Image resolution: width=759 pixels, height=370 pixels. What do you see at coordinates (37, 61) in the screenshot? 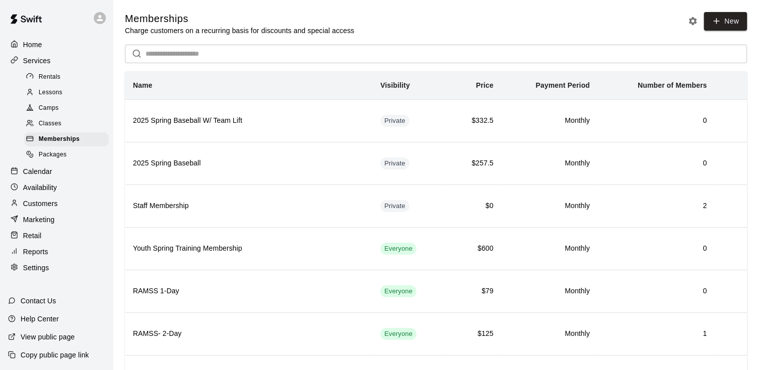
I see `p: Services` at bounding box center [37, 61].